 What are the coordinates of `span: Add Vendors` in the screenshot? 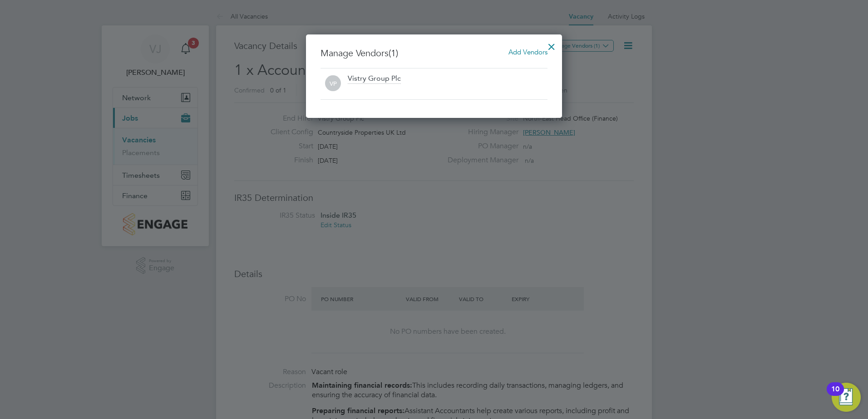 It's located at (528, 52).